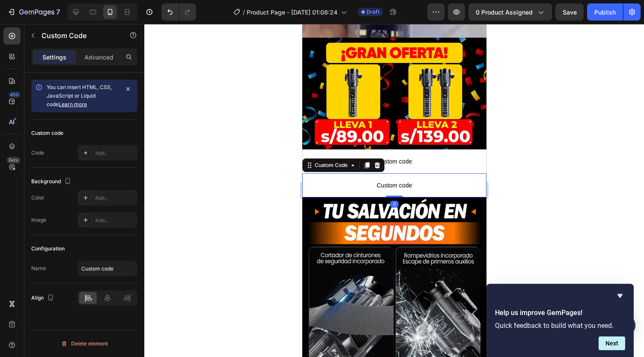 The width and height of the screenshot is (644, 357). Describe the element at coordinates (29, 141) in the screenshot. I see `div: Custom Code` at that location.